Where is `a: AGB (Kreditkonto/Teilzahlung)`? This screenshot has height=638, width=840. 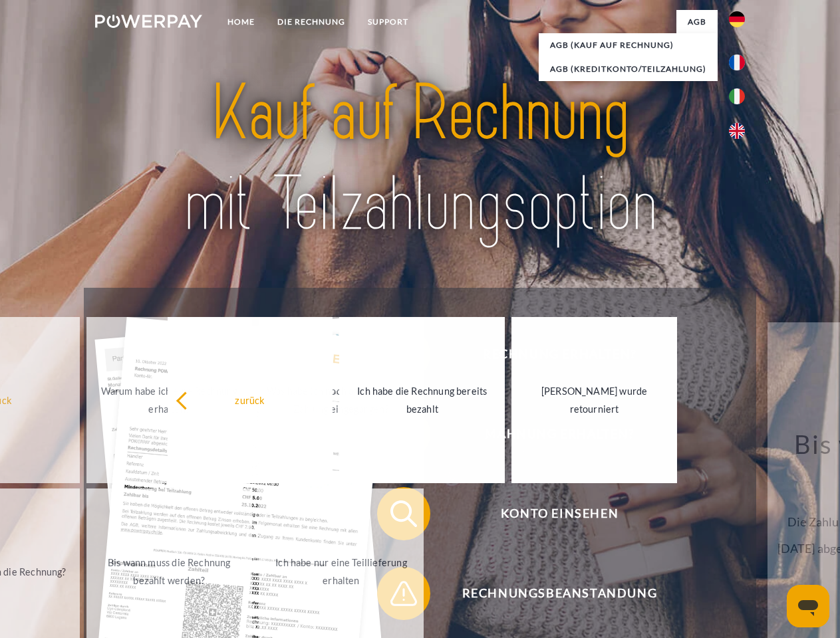
a: AGB (Kreditkonto/Teilzahlung) is located at coordinates (628, 69).